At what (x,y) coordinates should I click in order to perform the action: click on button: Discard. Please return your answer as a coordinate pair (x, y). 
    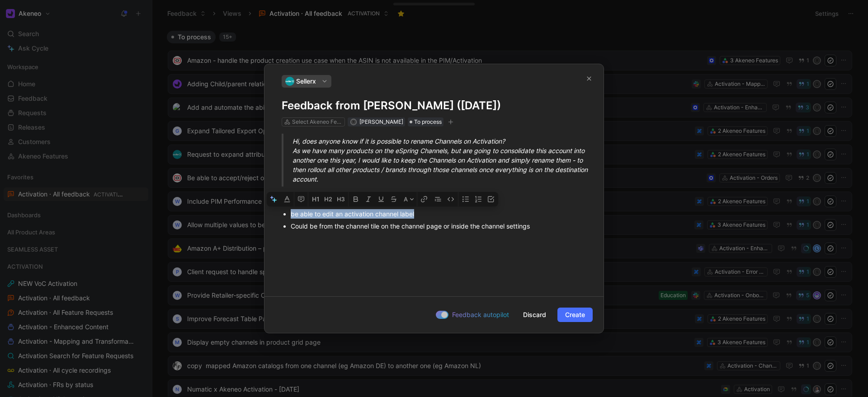
    Looking at the image, I should click on (534, 315).